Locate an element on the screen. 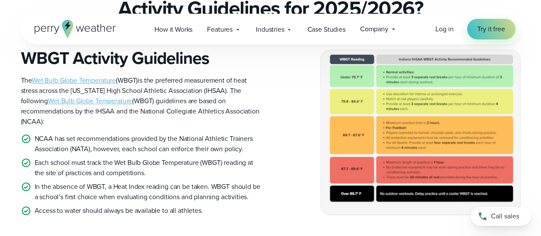 The image size is (541, 236). p: Each school must track the Wet Bulb Globe Temperature (WBGT) reading at the site of practices and... is located at coordinates (149, 168).